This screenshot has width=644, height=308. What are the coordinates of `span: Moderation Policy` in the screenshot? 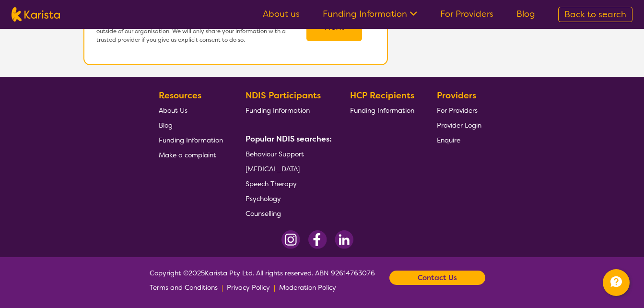 It's located at (307, 287).